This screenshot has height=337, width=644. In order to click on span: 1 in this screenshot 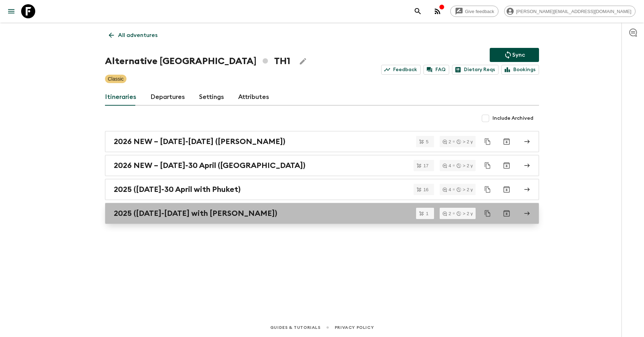, I will do `click(427, 213)`.